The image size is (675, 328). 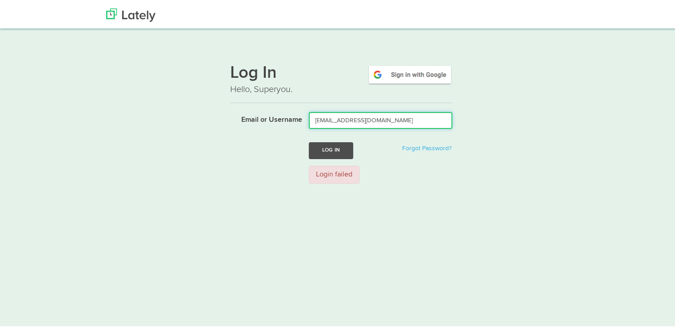 What do you see at coordinates (131, 13) in the screenshot?
I see `img: Lately` at bounding box center [131, 13].